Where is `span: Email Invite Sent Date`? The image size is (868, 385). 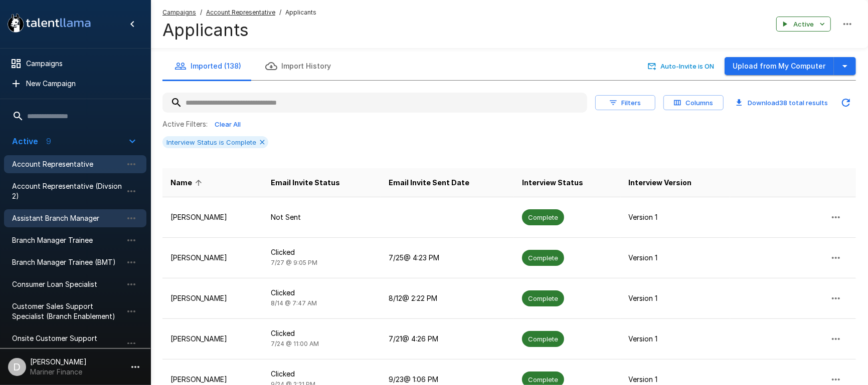 span: Email Invite Sent Date is located at coordinates (429, 183).